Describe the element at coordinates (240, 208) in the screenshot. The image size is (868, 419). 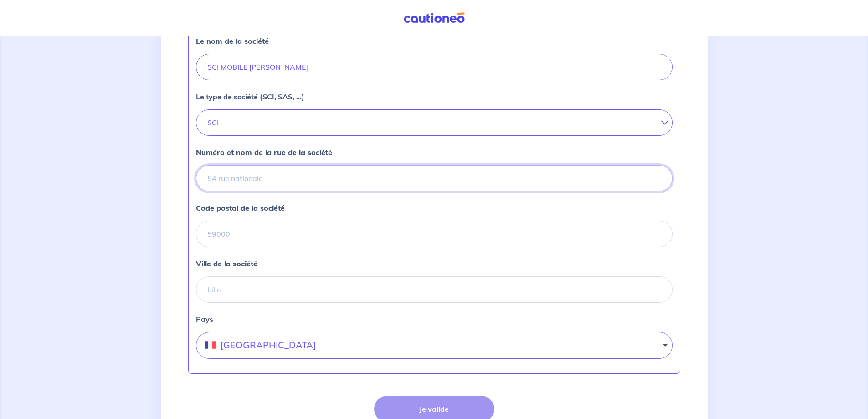
I see `strong: Code postal de la société` at that location.